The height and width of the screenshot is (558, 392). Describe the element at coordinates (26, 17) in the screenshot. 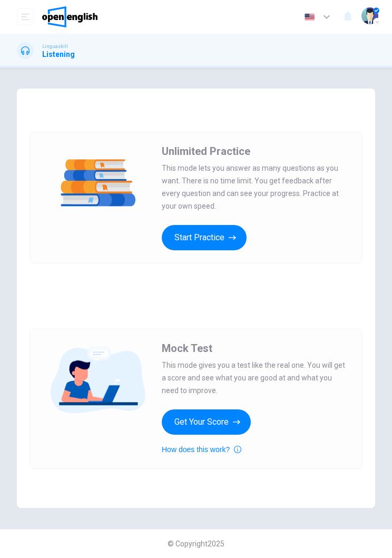

I see `button: open mobile menu` at that location.